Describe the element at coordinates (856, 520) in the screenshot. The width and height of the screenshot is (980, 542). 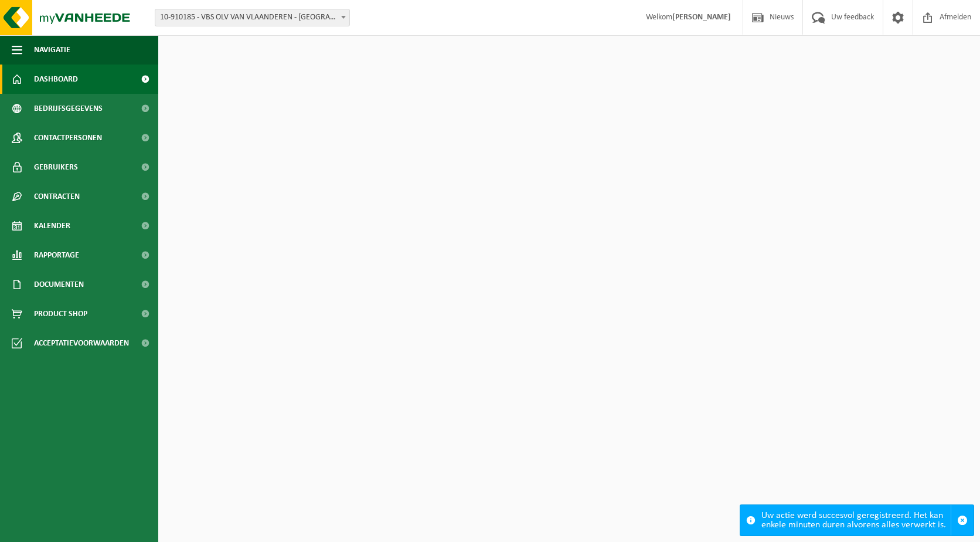
I see `div: Uw actie werd succesvol geregistreerd. Het kan enkele minuten duren alvorens alles verwerkt is.` at that location.